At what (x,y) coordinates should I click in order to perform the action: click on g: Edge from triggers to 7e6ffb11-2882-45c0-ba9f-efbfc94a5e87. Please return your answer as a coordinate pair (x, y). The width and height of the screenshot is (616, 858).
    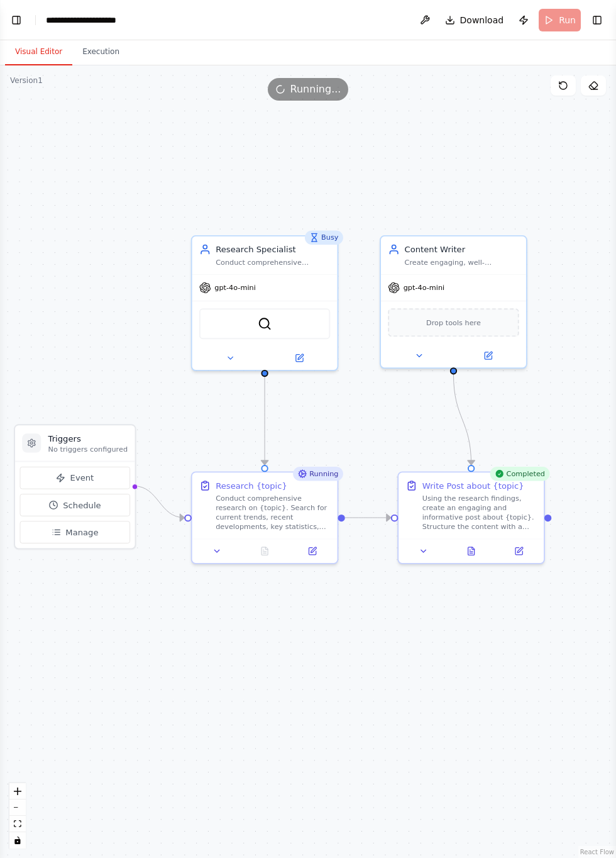
    Looking at the image, I should click on (159, 502).